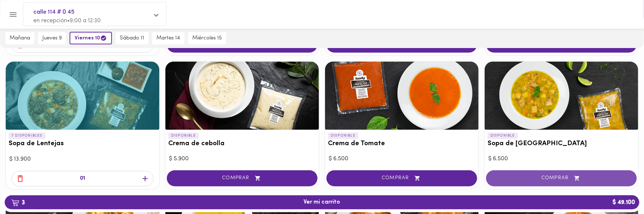  Describe the element at coordinates (20, 38) in the screenshot. I see `span: mañana` at that location.